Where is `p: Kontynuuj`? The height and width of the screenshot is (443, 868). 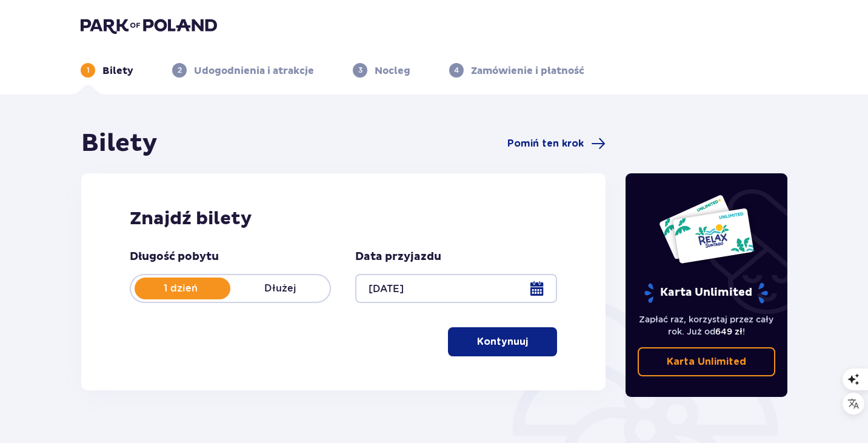 p: Kontynuuj is located at coordinates (503, 341).